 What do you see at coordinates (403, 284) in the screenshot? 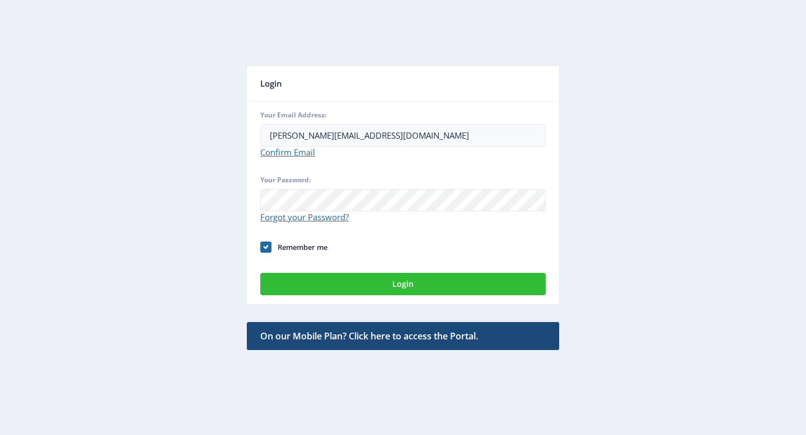
I see `button: Login` at bounding box center [403, 284].